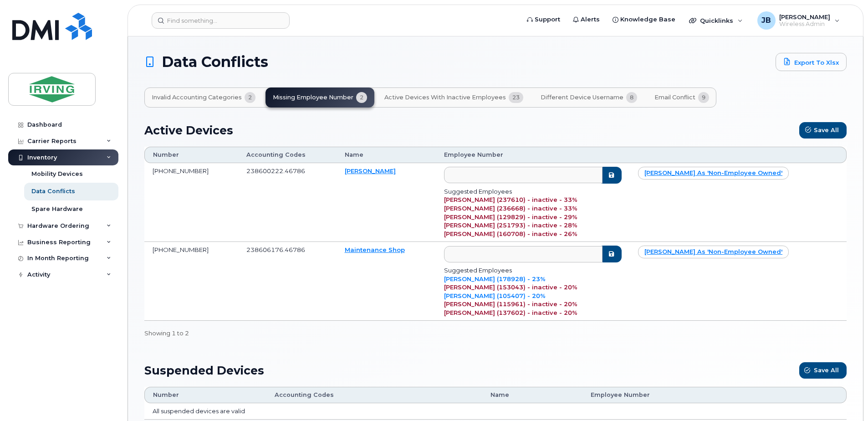 The image size is (868, 421). Describe the element at coordinates (675, 97) in the screenshot. I see `span: Email Conflict` at that location.